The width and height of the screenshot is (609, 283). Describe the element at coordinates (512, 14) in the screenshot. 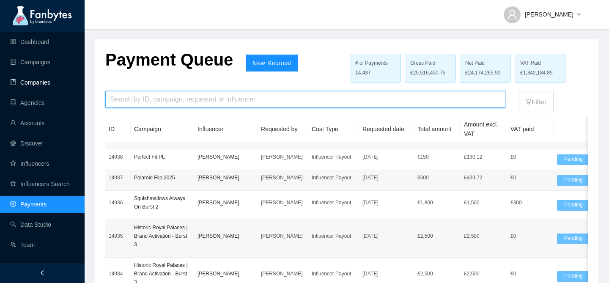

I see `span: user` at that location.